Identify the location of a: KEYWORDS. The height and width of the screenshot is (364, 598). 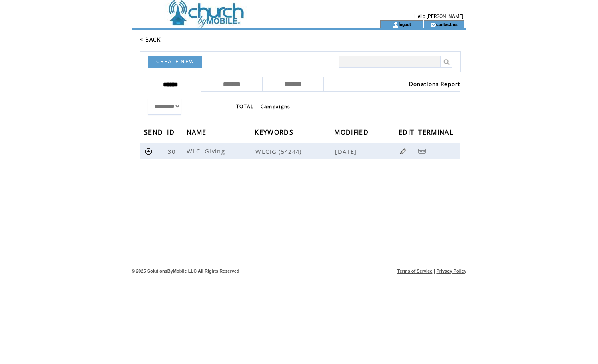
(275, 132).